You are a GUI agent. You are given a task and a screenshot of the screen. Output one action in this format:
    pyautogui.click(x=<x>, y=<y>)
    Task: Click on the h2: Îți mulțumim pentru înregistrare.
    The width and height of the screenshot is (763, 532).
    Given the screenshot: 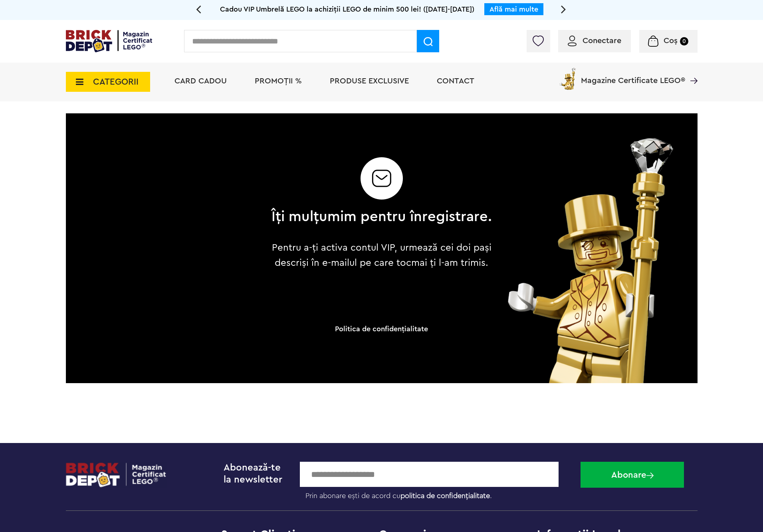 What is the action you would take?
    pyautogui.click(x=381, y=216)
    